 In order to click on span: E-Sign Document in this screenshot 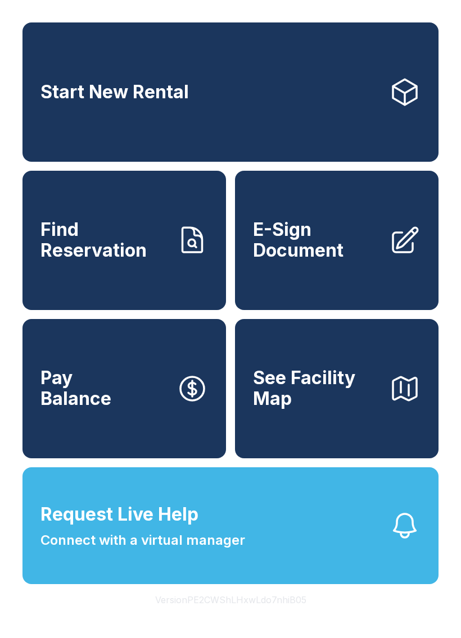, I will do `click(316, 240)`.